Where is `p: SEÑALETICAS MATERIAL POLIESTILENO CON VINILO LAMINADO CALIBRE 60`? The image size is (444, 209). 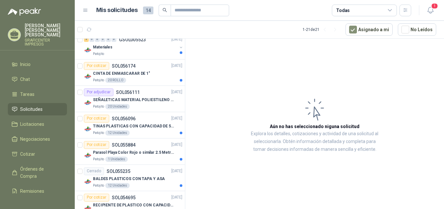
p: SEÑALETICAS MATERIAL POLIESTILENO CON VINILO LAMINADO CALIBRE 60 is located at coordinates (133, 100).